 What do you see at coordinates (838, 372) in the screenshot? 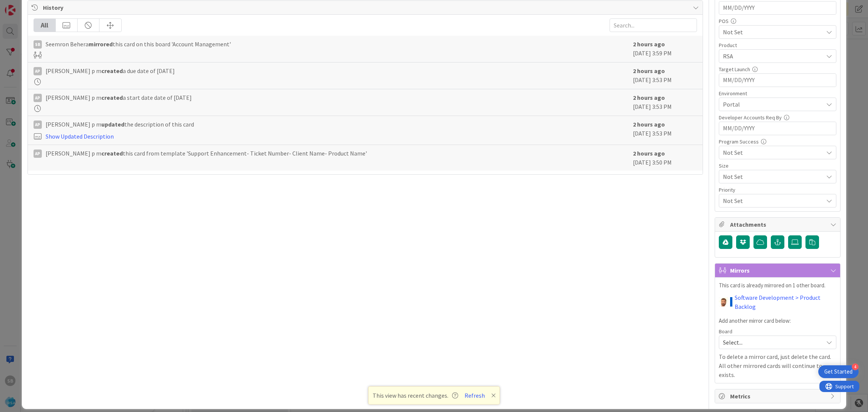
I see `div: Get Started` at bounding box center [838, 372].